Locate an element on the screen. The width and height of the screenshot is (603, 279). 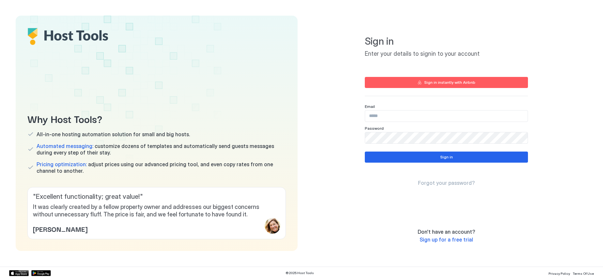
span: Terms Of Use is located at coordinates (583, 274).